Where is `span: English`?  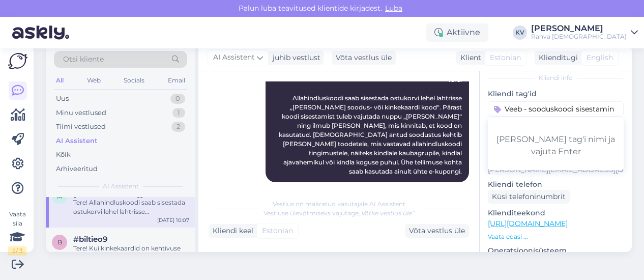
span: English is located at coordinates (600, 58).